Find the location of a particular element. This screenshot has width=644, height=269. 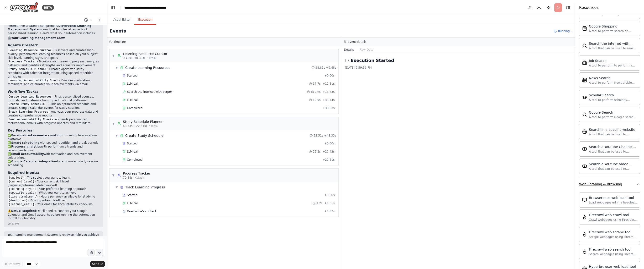

strong: Key Features: is located at coordinates (21, 130).